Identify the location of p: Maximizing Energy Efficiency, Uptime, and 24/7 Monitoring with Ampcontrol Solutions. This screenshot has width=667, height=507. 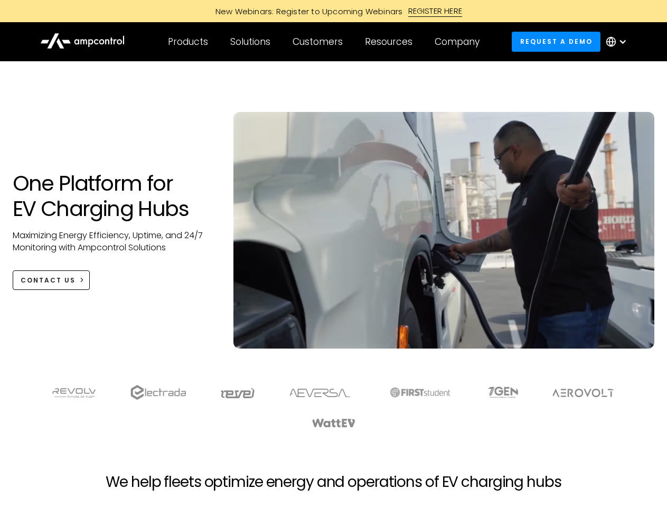
(112, 241).